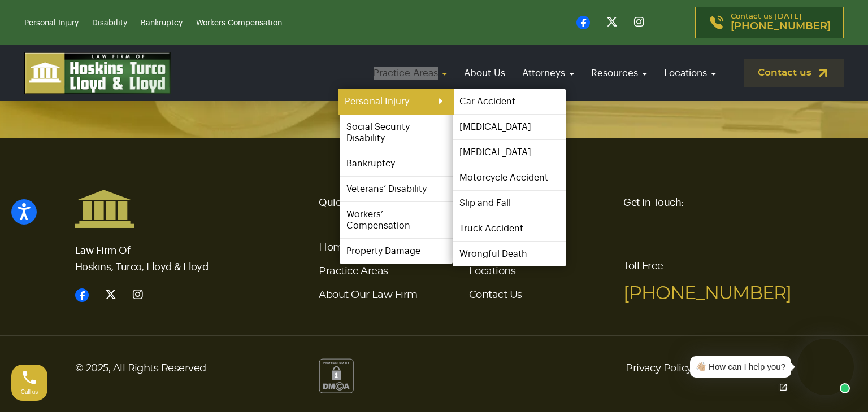 This screenshot has height=412, width=868. Describe the element at coordinates (464, 203) in the screenshot. I see `h6: Quick Links:` at that location.